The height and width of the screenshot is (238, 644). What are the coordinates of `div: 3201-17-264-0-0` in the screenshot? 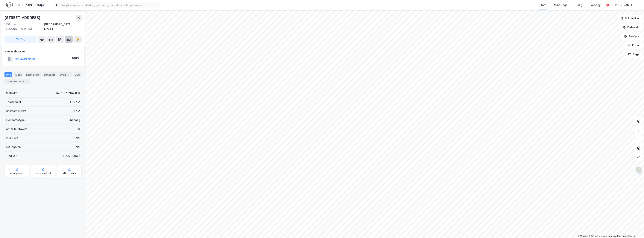 It's located at (68, 93).